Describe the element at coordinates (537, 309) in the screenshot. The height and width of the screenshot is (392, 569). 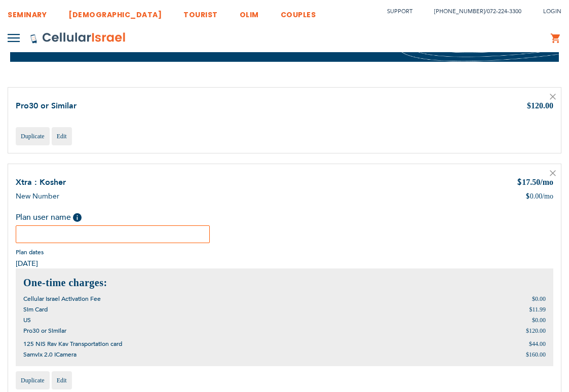
I see `span: $11.99` at that location.